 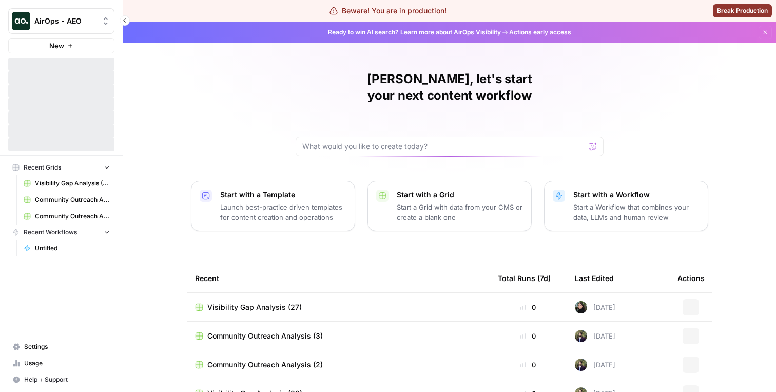 What do you see at coordinates (595, 278) in the screenshot?
I see `div: Last Edited` at bounding box center [595, 278].